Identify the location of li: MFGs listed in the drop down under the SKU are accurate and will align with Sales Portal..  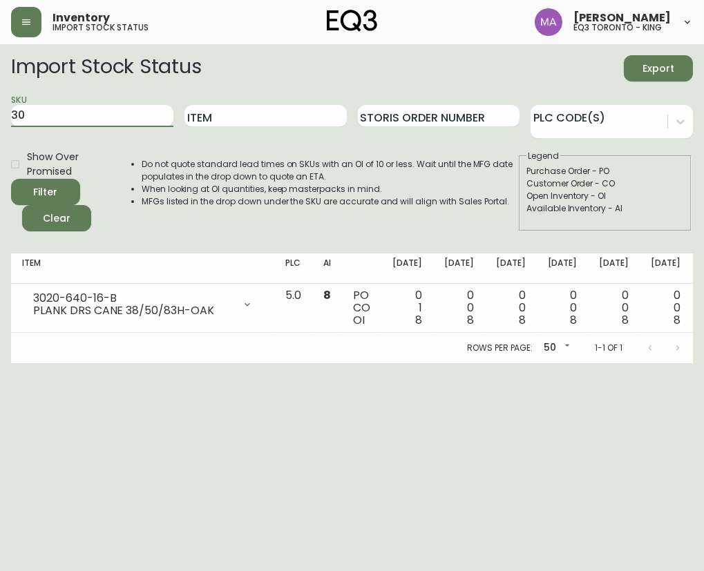
(330, 202).